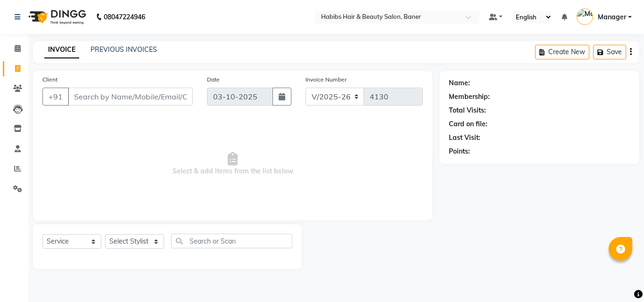 The height and width of the screenshot is (302, 644). What do you see at coordinates (459, 151) in the screenshot?
I see `div: Points:` at bounding box center [459, 151].